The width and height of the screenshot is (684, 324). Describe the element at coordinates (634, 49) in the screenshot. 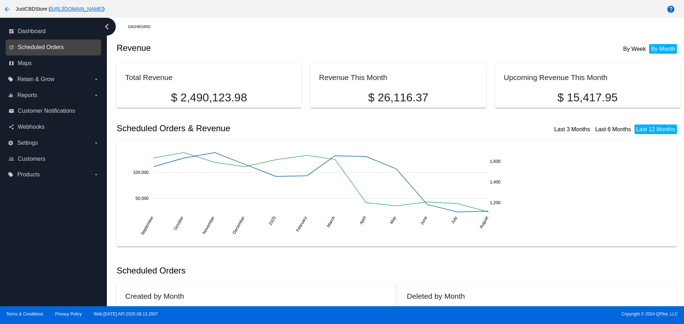

I see `li: By Week` at that location.